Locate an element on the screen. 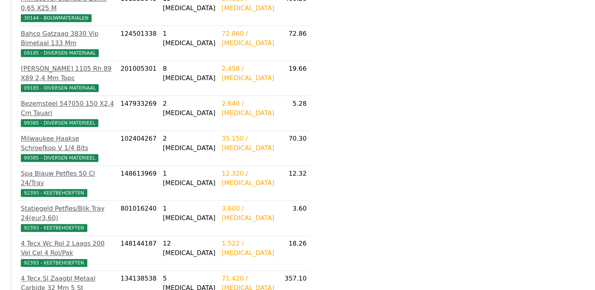 This screenshot has height=290, width=595. td: 147933269 is located at coordinates (138, 113).